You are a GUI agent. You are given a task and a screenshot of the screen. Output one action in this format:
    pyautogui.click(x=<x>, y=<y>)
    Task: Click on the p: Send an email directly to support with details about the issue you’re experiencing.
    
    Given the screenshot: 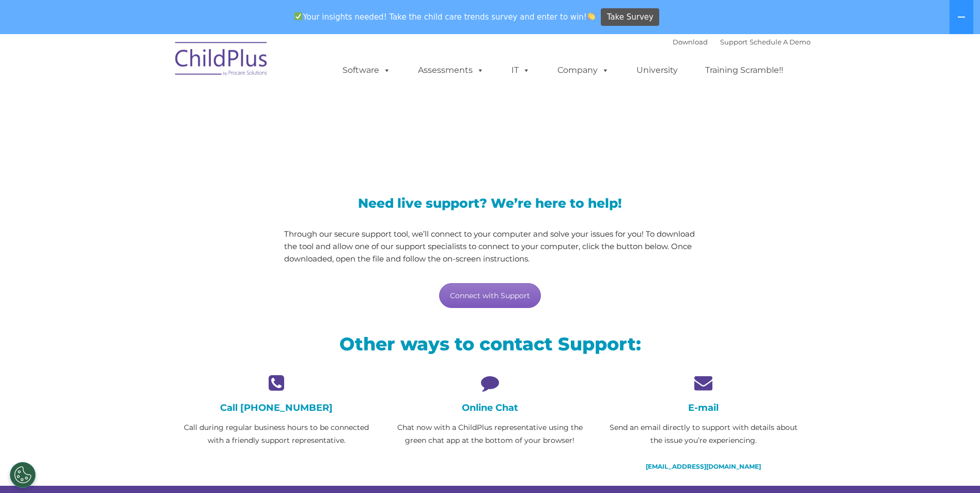 What is the action you would take?
    pyautogui.click(x=703, y=434)
    